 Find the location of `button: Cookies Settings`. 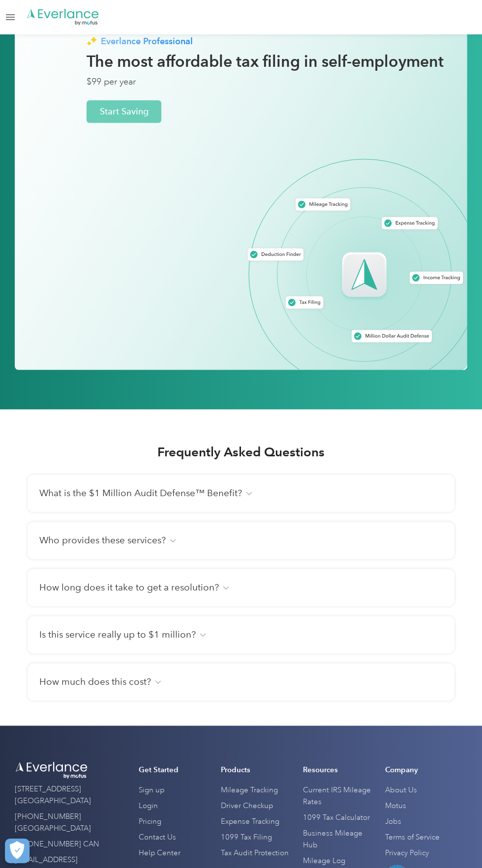

button: Cookies Settings is located at coordinates (17, 851).